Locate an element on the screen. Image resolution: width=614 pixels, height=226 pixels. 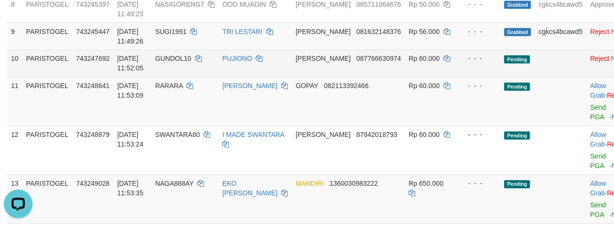
span: Copy 082113392466 to clipboard is located at coordinates (346, 86).